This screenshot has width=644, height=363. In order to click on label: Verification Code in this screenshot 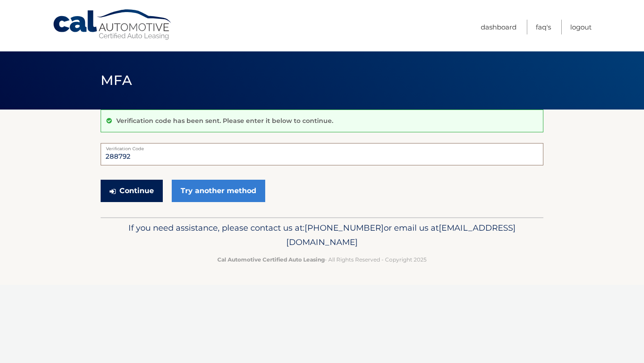, I will do `click(322, 147)`.